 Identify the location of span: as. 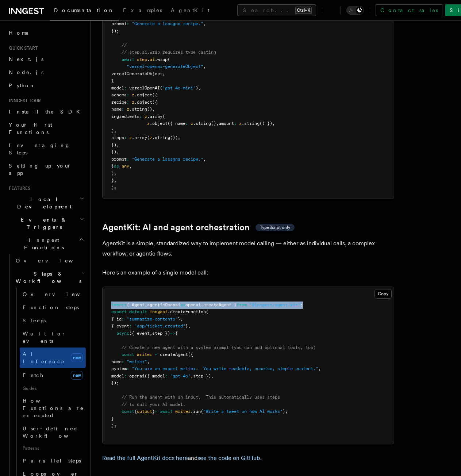
(183, 305).